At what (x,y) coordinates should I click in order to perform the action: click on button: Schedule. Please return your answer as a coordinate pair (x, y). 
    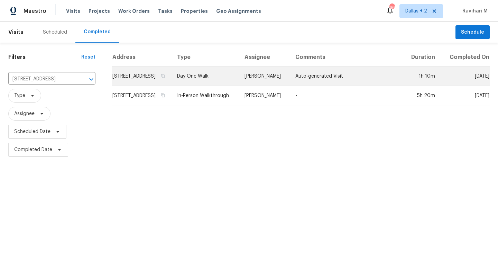
    Looking at the image, I should click on (472, 32).